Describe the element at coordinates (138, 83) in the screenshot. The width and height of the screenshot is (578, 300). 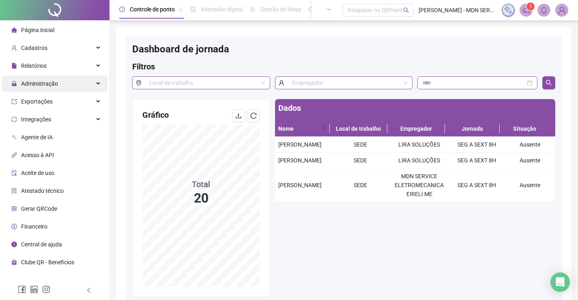
I see `span: environment` at that location.